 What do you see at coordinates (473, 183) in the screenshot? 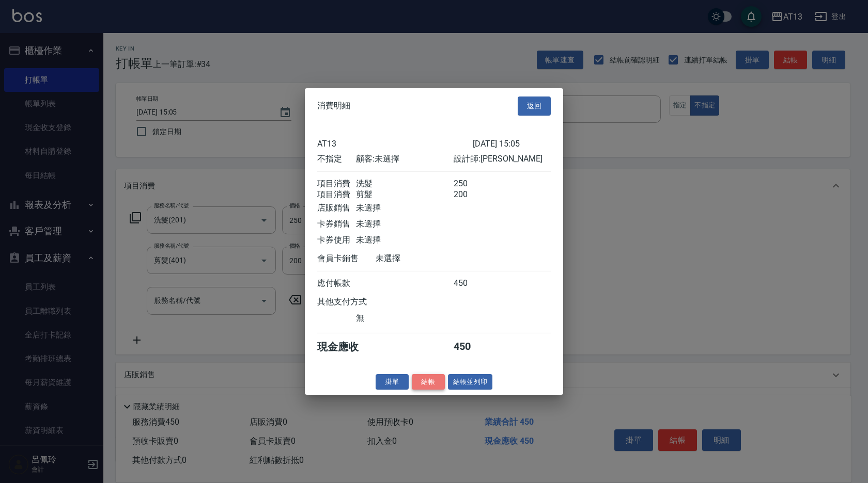
I see `div: 250` at bounding box center [473, 183].